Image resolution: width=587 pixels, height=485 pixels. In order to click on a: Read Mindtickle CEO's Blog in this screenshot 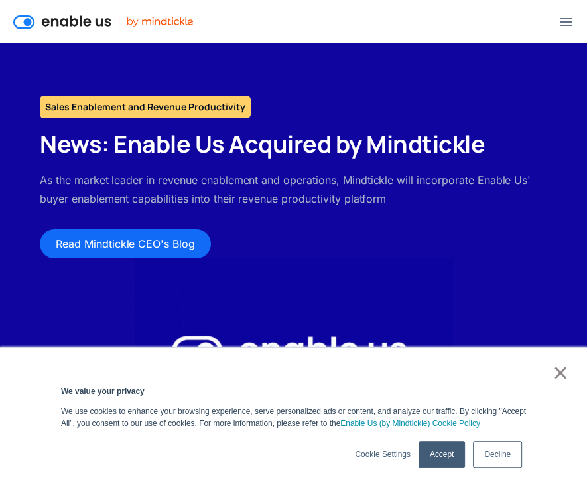, I will do `click(125, 244)`.